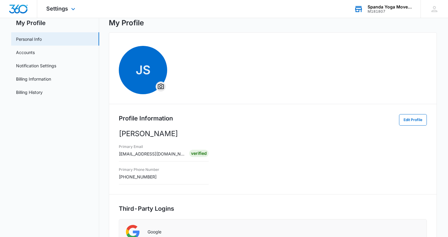 The image size is (448, 237). I want to click on div: Verified, so click(199, 154).